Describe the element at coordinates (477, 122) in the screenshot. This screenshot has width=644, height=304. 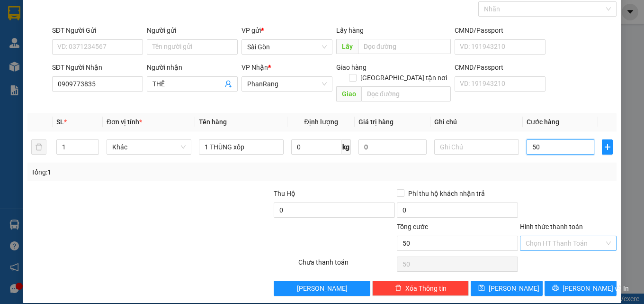
I see `th: Ghi chú` at that location.